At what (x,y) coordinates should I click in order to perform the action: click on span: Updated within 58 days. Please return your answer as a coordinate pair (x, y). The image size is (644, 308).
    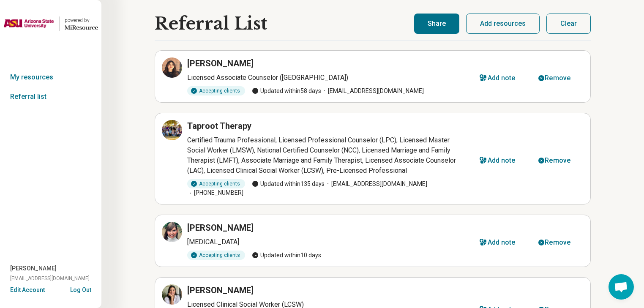
    Looking at the image, I should click on (286, 91).